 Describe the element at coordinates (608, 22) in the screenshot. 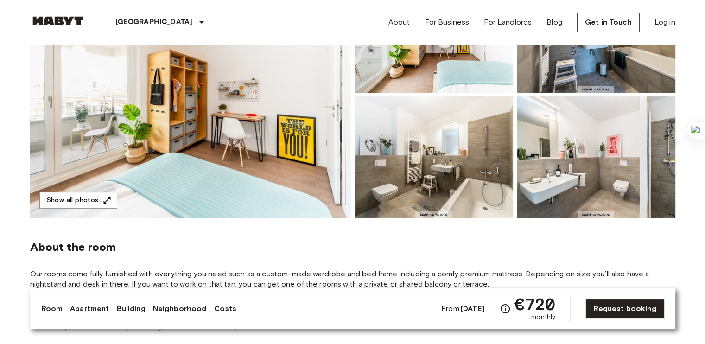

I see `a: Get in Touch` at that location.